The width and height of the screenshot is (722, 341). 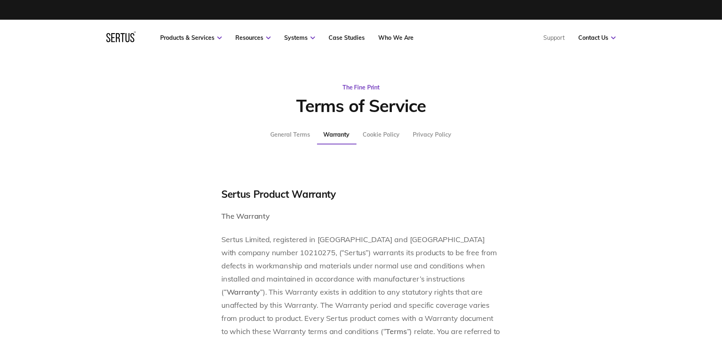 I want to click on div: Warranty, so click(x=337, y=135).